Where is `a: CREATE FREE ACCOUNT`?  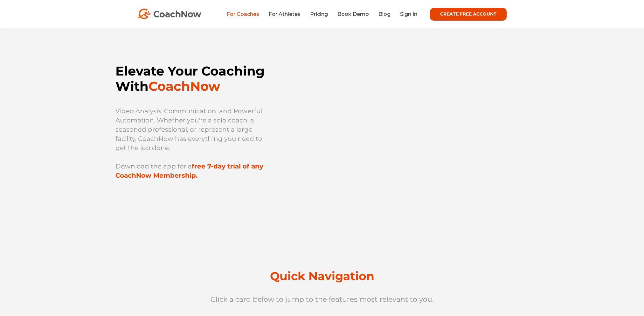 a: CREATE FREE ACCOUNT is located at coordinates (468, 14).